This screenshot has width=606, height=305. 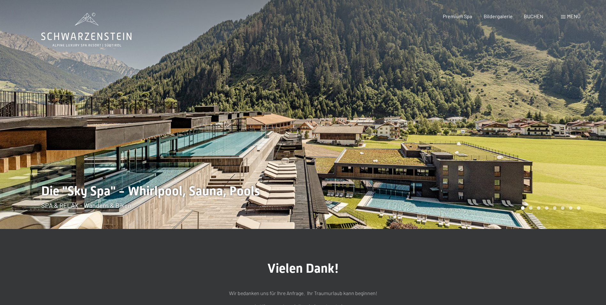 I want to click on span: Bildergalerie, so click(x=498, y=16).